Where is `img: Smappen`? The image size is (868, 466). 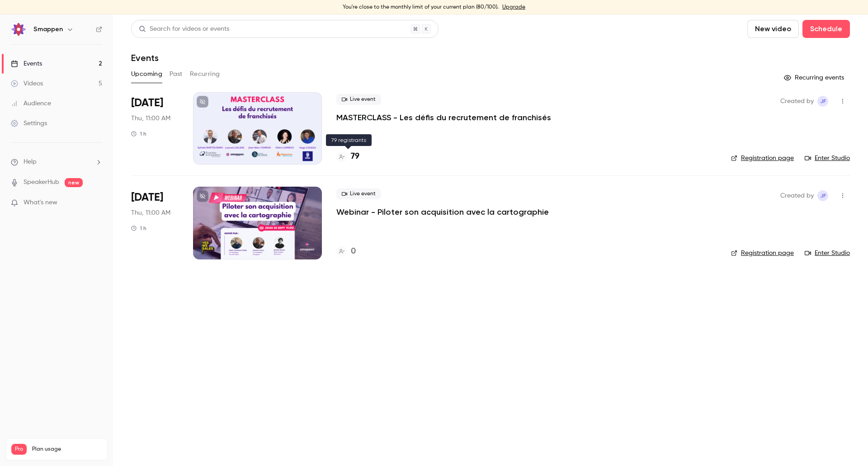 img: Smappen is located at coordinates (19, 30).